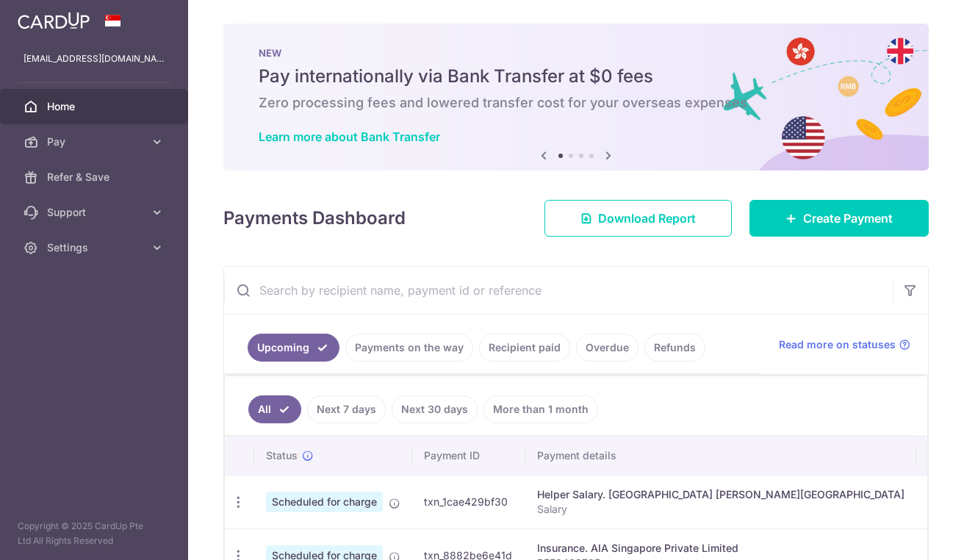 The height and width of the screenshot is (560, 964). I want to click on a: Upcoming, so click(294, 348).